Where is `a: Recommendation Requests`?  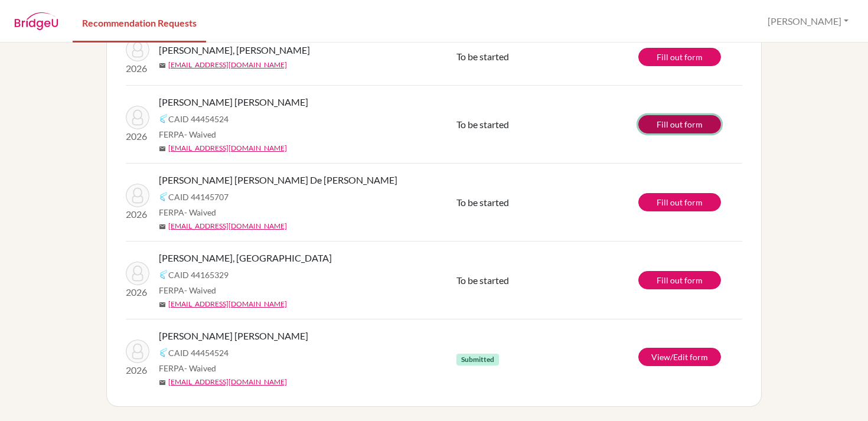
a: Recommendation Requests is located at coordinates (139, 22).